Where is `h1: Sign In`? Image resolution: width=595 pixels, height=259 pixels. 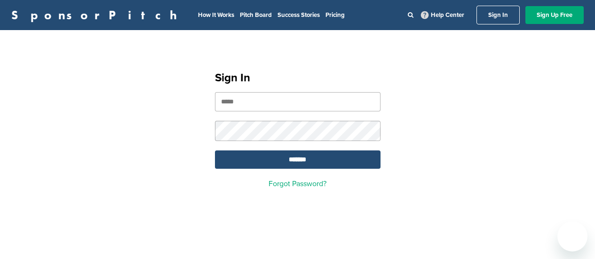 h1: Sign In is located at coordinates (298, 78).